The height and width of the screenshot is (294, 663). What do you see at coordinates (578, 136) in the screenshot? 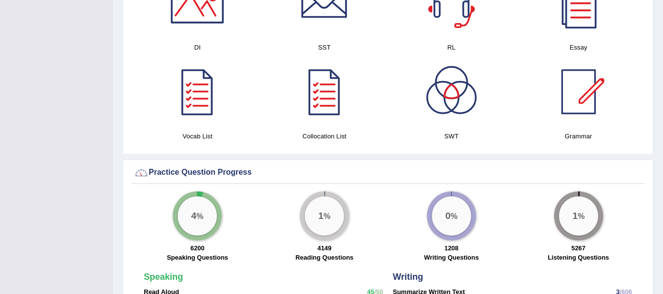
I see `h4: Grammar` at bounding box center [578, 136].